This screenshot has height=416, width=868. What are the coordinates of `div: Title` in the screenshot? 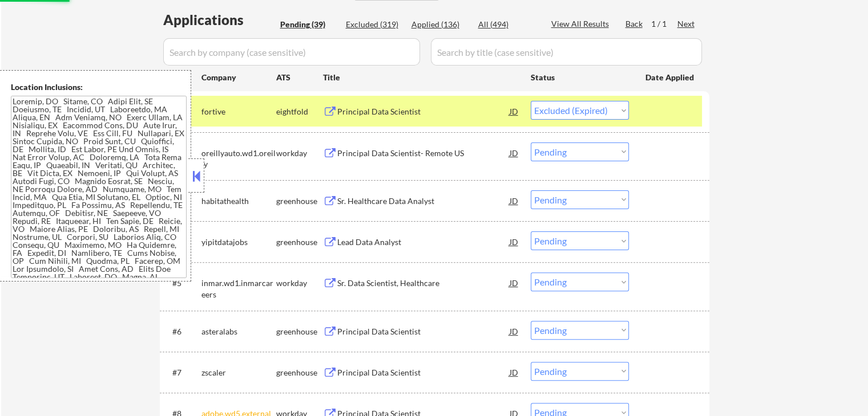 It's located at (422, 77).